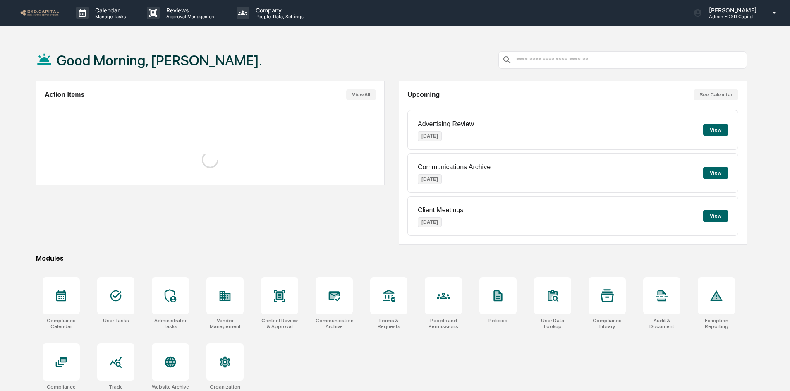 The image size is (790, 391). I want to click on p: Communications Archive, so click(454, 167).